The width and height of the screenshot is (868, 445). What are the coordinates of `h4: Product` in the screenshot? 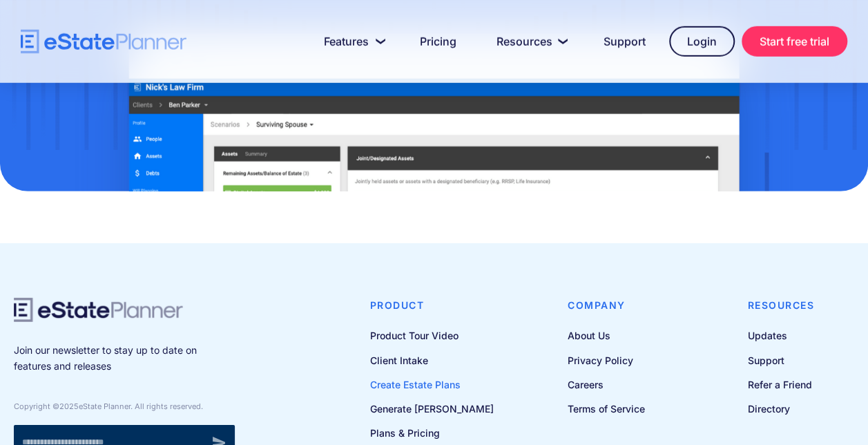 It's located at (431, 305).